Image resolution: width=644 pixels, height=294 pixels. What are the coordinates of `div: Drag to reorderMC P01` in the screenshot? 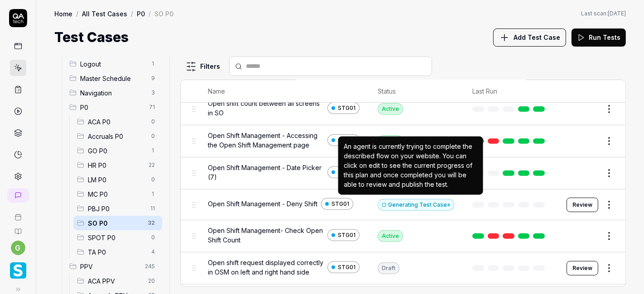 It's located at (118, 194).